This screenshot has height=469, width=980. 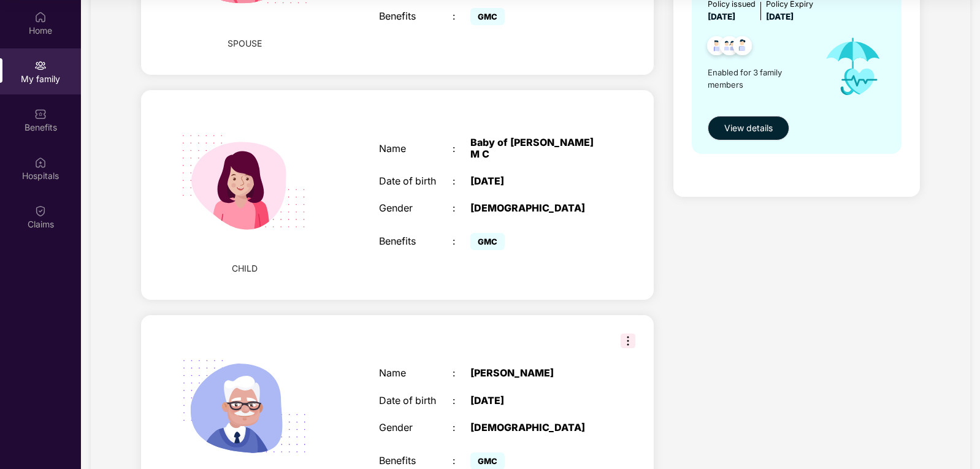 I want to click on img: svg+xml;base64,PHN2ZyBpZD0iSG9zcGl0YWxzIiB4bWxucz0iaHR0cDovL3d3dy53My5vcmcvMjAwMC9zdmciIHdpZHRoPS..., so click(x=40, y=163).